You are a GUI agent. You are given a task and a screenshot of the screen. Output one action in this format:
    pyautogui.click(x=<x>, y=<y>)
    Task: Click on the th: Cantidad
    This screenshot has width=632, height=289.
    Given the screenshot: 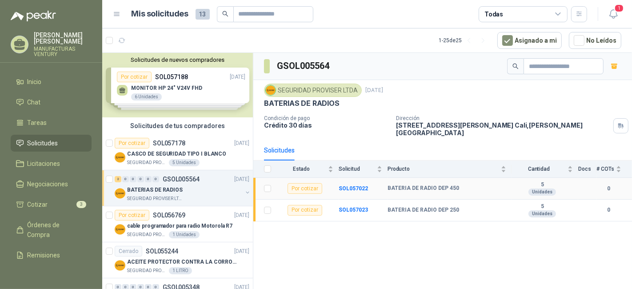 What is the action you would take?
    pyautogui.click(x=545, y=169)
    